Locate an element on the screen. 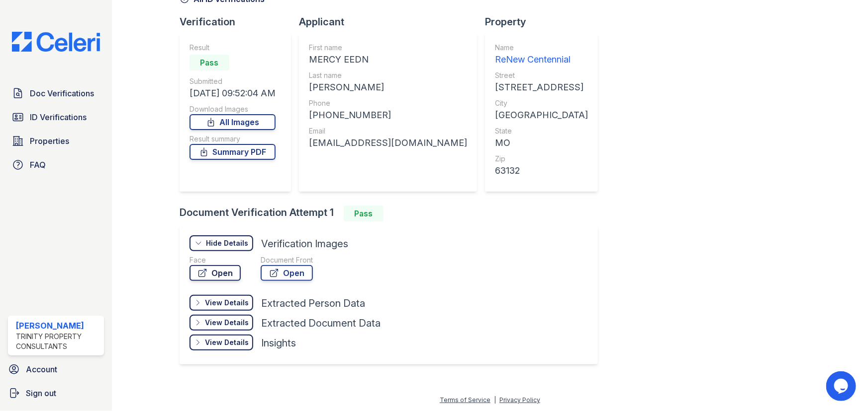 This screenshot has width=868, height=411. div: Street is located at coordinates (541, 75).